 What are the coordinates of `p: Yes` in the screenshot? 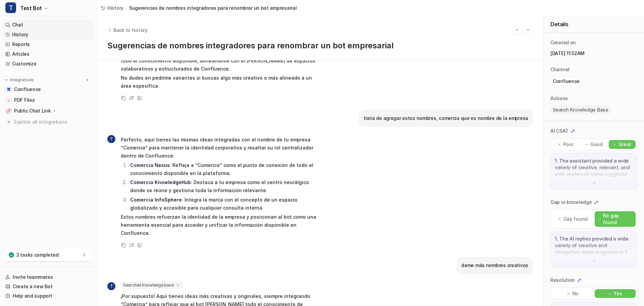 It's located at (618, 294).